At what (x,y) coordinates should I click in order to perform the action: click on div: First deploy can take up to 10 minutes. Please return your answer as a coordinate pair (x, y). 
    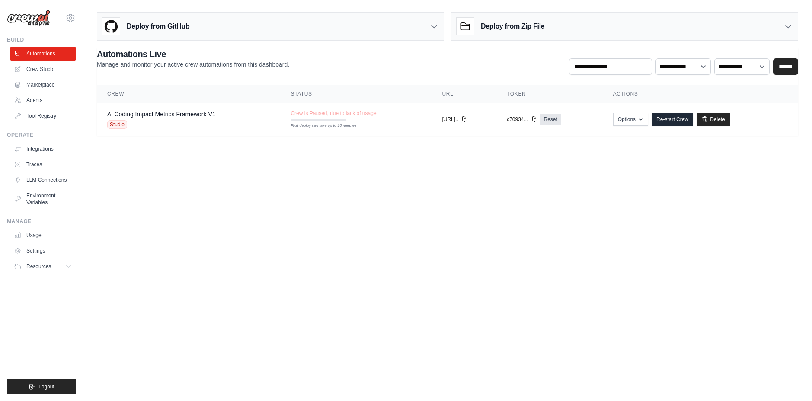
    Looking at the image, I should click on (318, 126).